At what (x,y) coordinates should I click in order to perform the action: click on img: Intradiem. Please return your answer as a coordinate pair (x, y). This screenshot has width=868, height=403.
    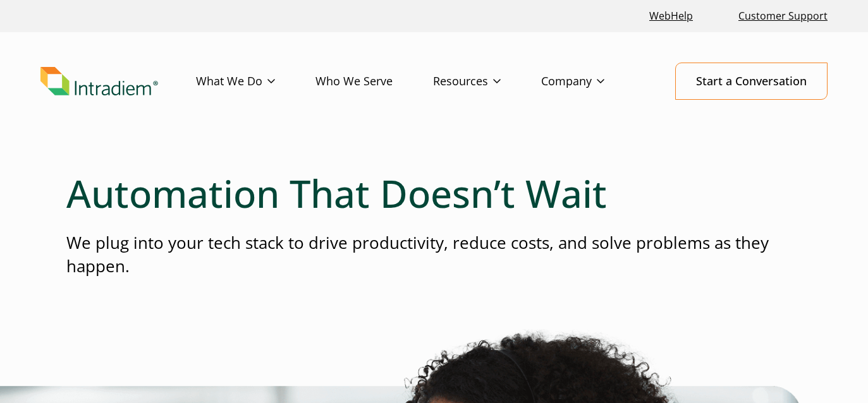
    Looking at the image, I should click on (99, 81).